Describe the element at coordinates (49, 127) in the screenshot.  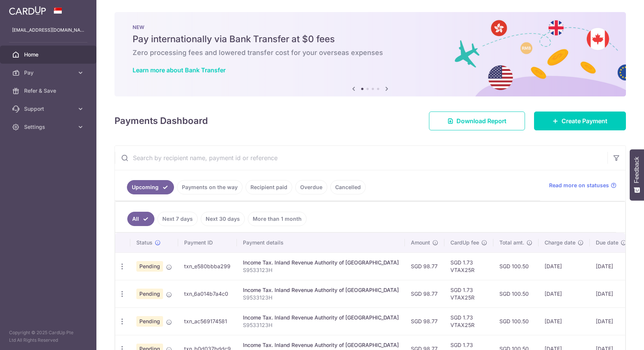
I see `span: Settings` at that location.